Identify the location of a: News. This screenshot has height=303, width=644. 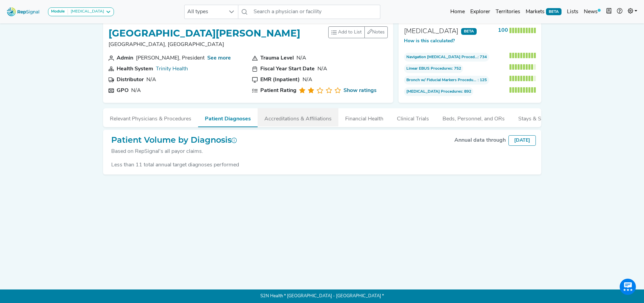
(593, 12).